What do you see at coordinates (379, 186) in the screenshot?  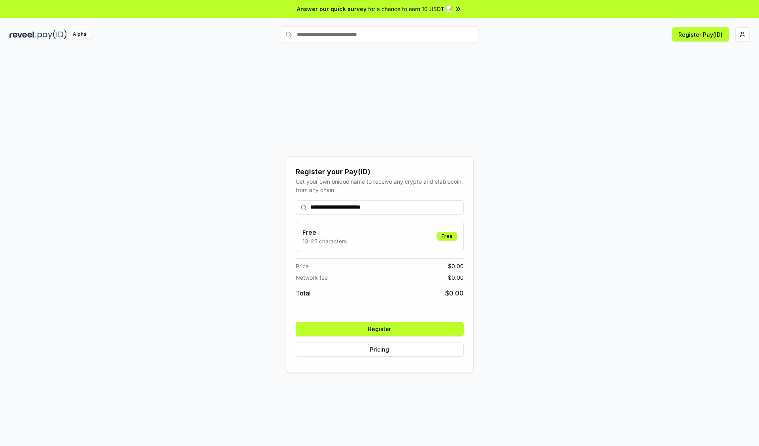 I see `div: Get your own unique name to receive any crypto and stablecoin, from any chain` at bounding box center [379, 186].